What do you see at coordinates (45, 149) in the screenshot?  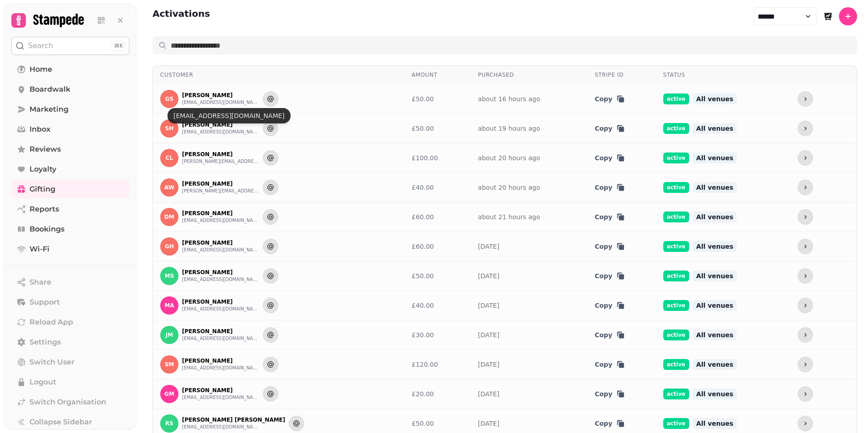 I see `span: Reviews` at bounding box center [45, 149].